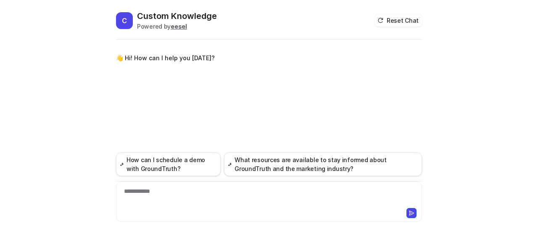 The image size is (538, 232). What do you see at coordinates (323, 164) in the screenshot?
I see `button: What resources are available to stay informed about GroundTruth and the marketing industry?` at bounding box center [323, 164].